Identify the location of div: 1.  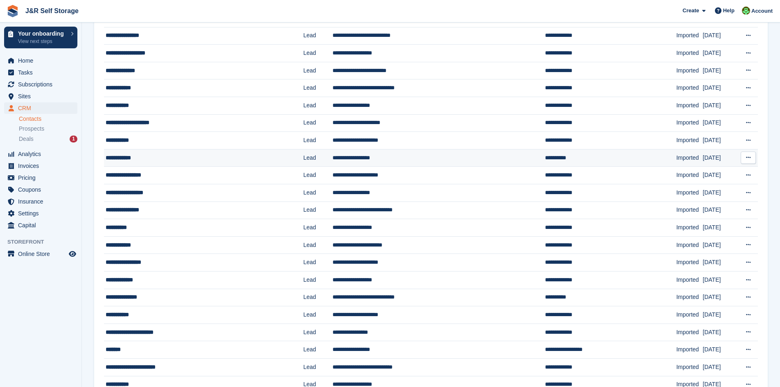
(73, 139).